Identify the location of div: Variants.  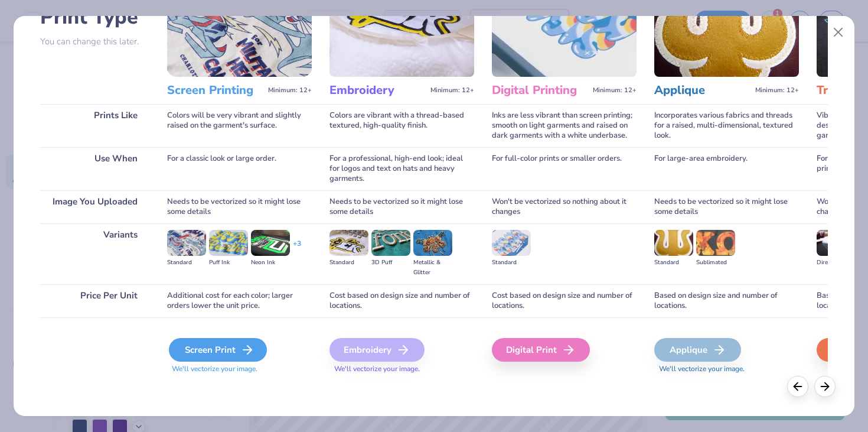
(95, 254).